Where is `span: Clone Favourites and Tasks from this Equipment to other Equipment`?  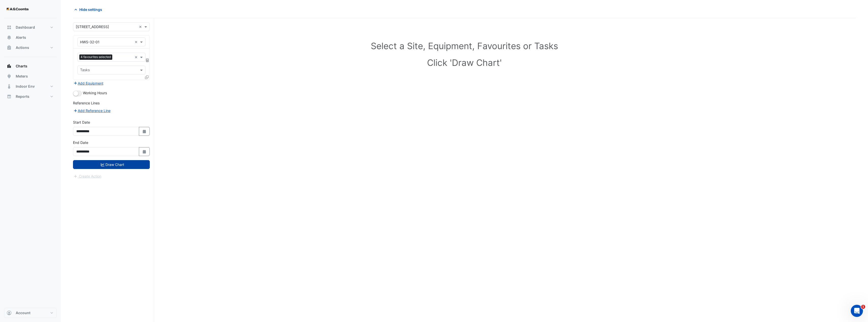
span: Clone Favourites and Tasks from this Equipment to other Equipment is located at coordinates (147, 77).